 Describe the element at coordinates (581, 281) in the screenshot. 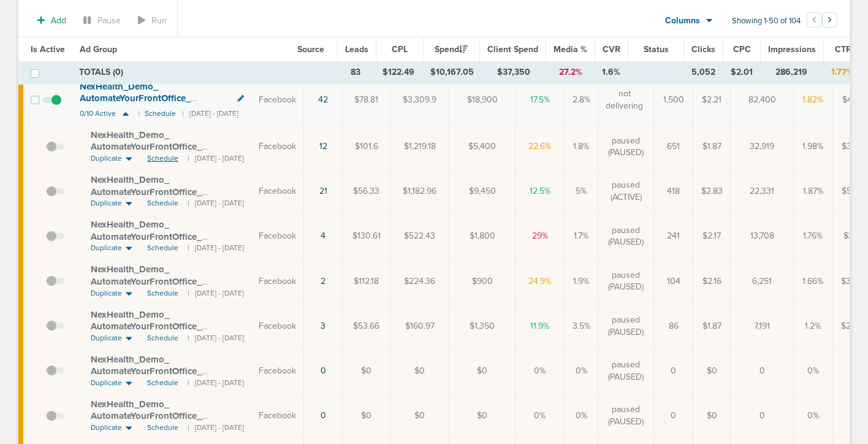

I see `td: 1.9%` at that location.